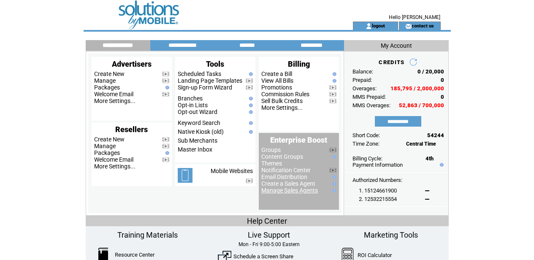  I want to click on span: Short Code:, so click(366, 135).